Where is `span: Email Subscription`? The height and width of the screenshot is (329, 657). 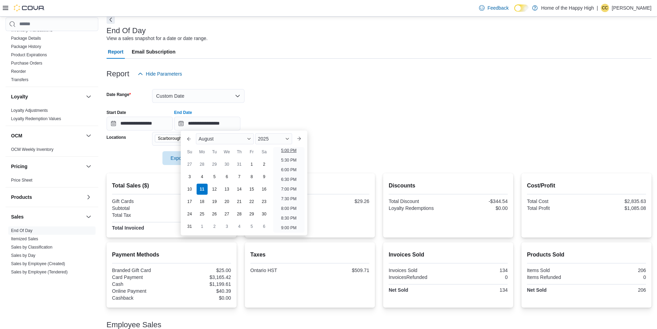
span: Email Subscription is located at coordinates (154, 52).